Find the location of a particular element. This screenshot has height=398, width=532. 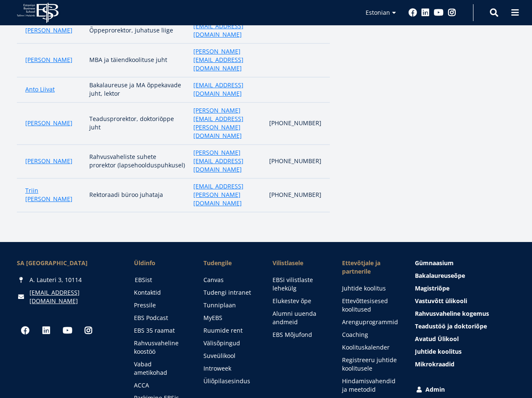

td: MBA ja täiendkoolituse juht is located at coordinates (137, 60).